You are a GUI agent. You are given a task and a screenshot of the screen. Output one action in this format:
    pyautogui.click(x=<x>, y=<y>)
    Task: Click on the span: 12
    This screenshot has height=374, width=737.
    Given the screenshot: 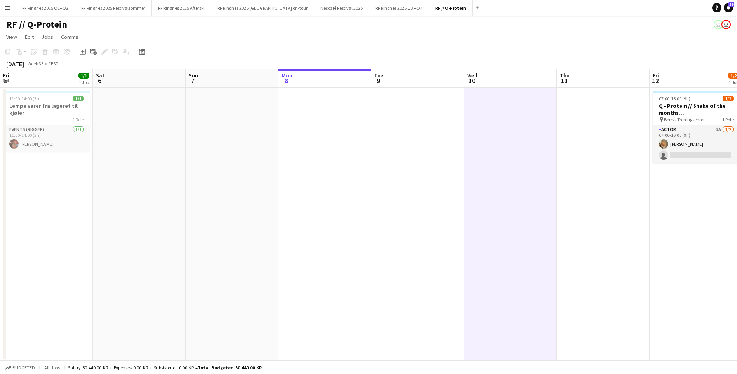 What is the action you would take?
    pyautogui.click(x=655, y=80)
    